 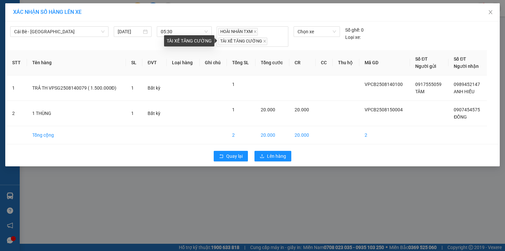 I want to click on th: SL, so click(x=134, y=62).